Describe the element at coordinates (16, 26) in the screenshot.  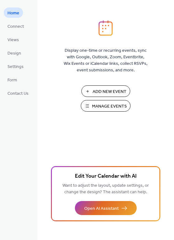
I see `a: Connect` at that location.